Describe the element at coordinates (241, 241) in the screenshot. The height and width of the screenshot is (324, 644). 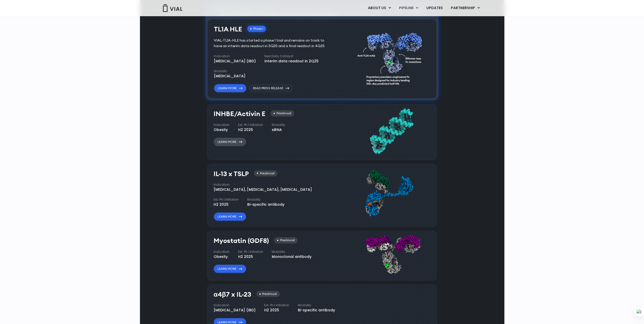
I see `h3: Myostatin (GDF8)` at that location.